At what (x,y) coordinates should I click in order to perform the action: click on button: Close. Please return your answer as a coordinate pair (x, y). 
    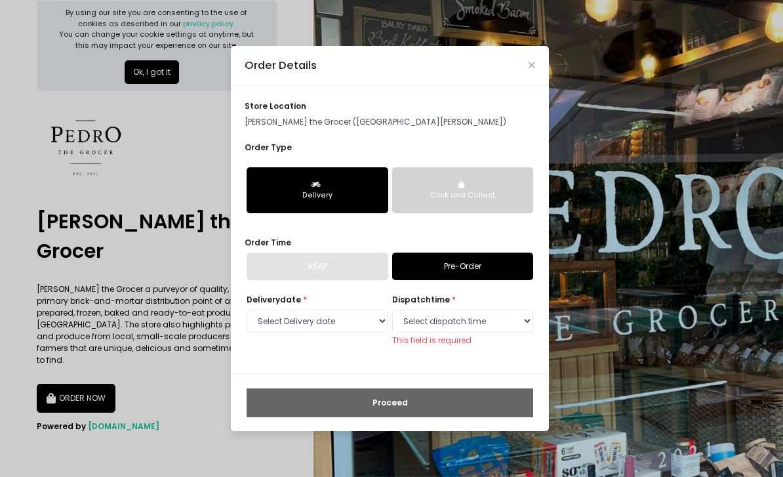
    Looking at the image, I should click on (532, 66).